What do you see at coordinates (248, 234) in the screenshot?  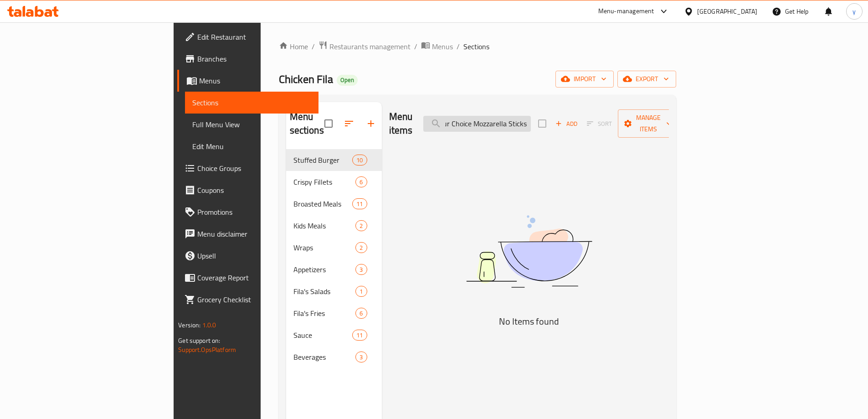 I see `a: Menu disclaimer` at bounding box center [248, 234].